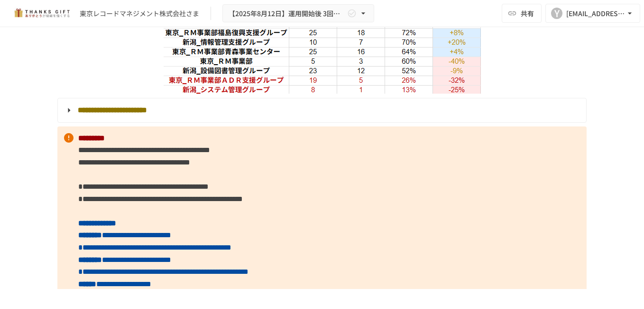  What do you see at coordinates (557, 13) in the screenshot?
I see `div: Y` at bounding box center [557, 13].